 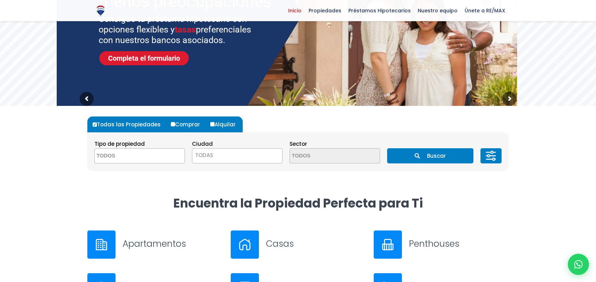 I want to click on input: Alquilar, so click(x=213, y=124).